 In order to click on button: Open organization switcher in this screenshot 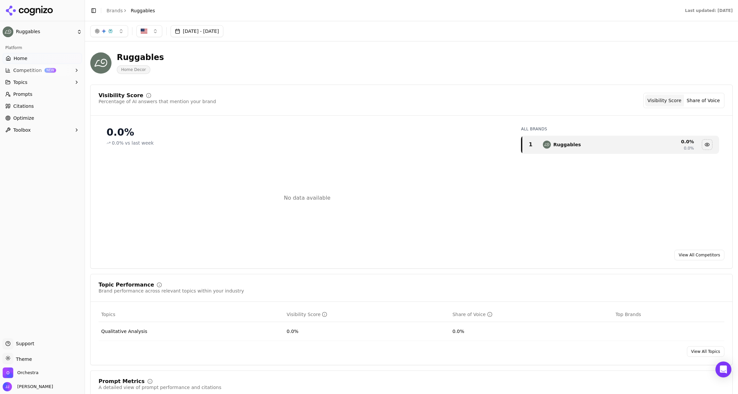, I will do `click(21, 373)`.